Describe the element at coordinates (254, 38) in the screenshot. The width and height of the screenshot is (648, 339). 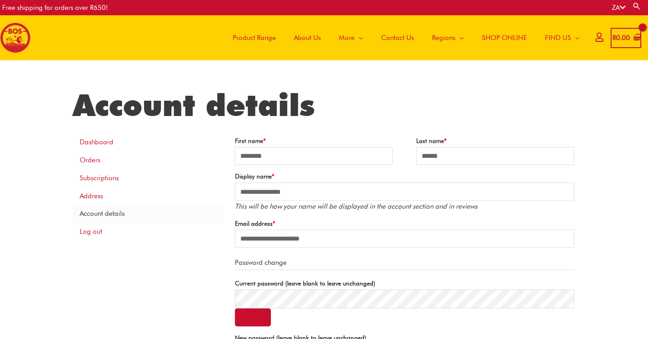
I see `span: Product Range` at that location.